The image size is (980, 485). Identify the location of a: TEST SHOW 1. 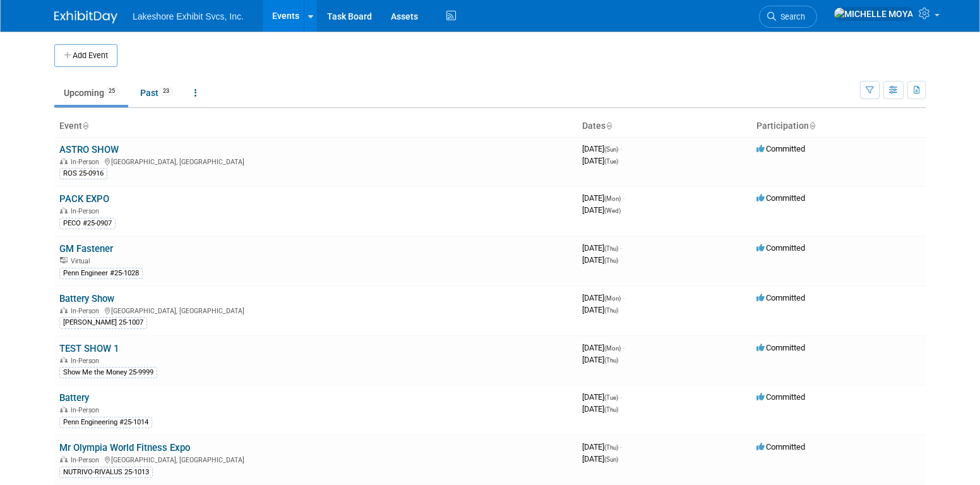
(89, 349).